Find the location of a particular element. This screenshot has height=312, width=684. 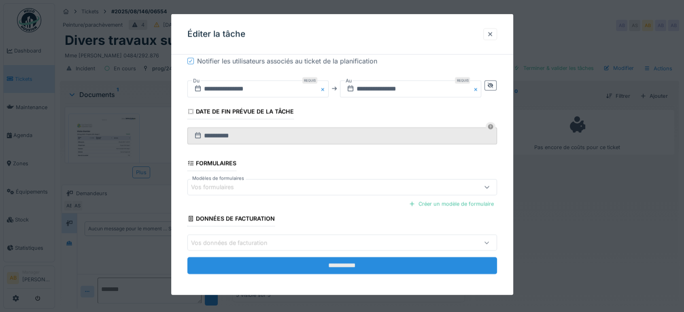

div: Vos formulaires is located at coordinates (218, 187).